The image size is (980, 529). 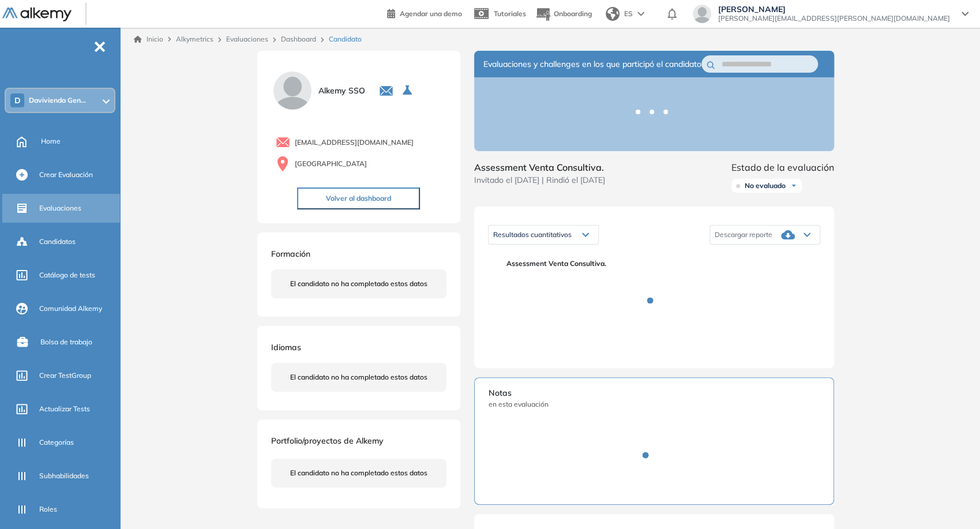 I want to click on span: Home, so click(x=51, y=141).